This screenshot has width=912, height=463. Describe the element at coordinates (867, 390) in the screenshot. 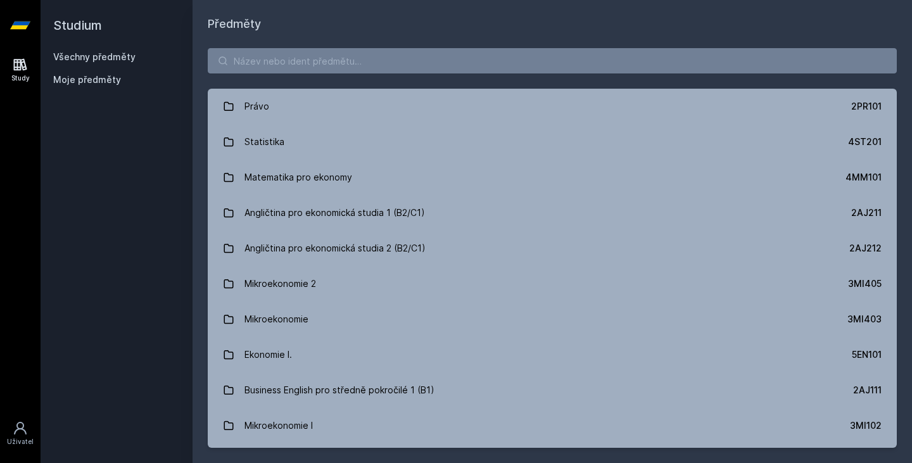

I see `div: 2AJ111` at that location.